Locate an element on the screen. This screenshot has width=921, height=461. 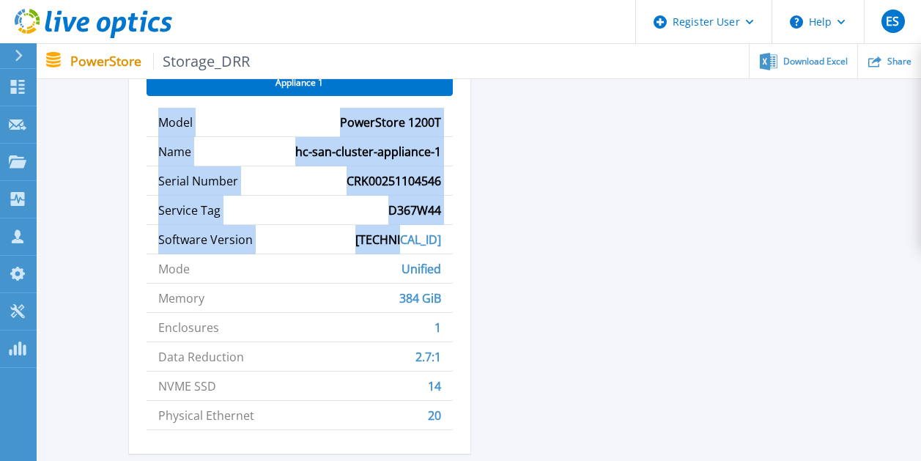
span: 14 is located at coordinates (435, 385).